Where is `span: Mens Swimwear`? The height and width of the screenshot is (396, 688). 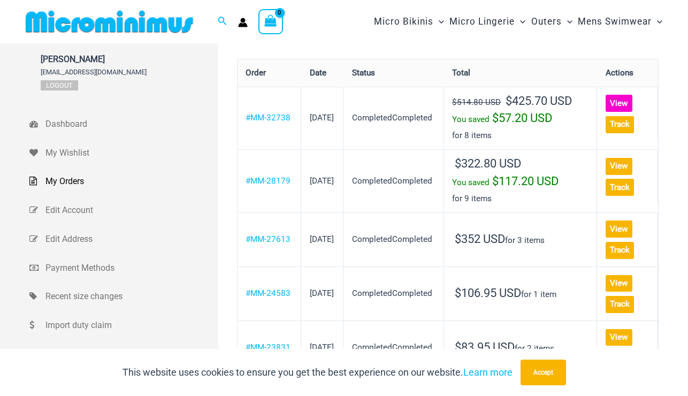
span: Mens Swimwear is located at coordinates (614, 21).